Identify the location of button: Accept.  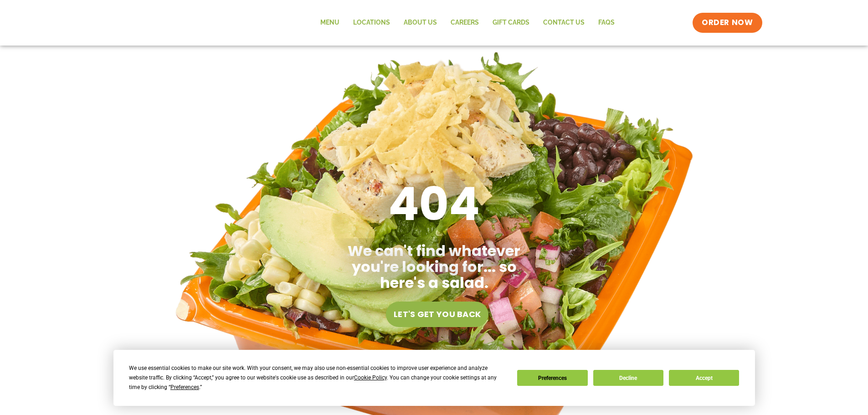
(704, 378).